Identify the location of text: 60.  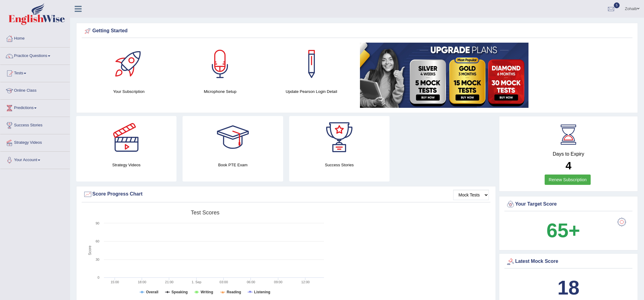
(98, 241).